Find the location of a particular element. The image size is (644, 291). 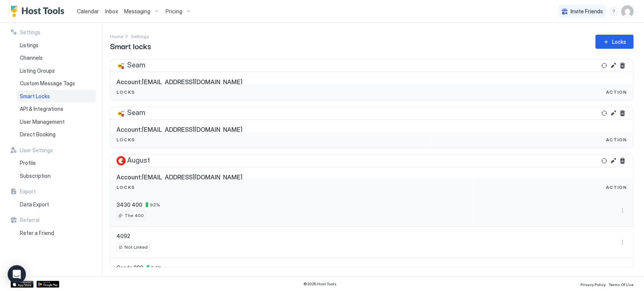

span: Smart locks is located at coordinates (131, 46).